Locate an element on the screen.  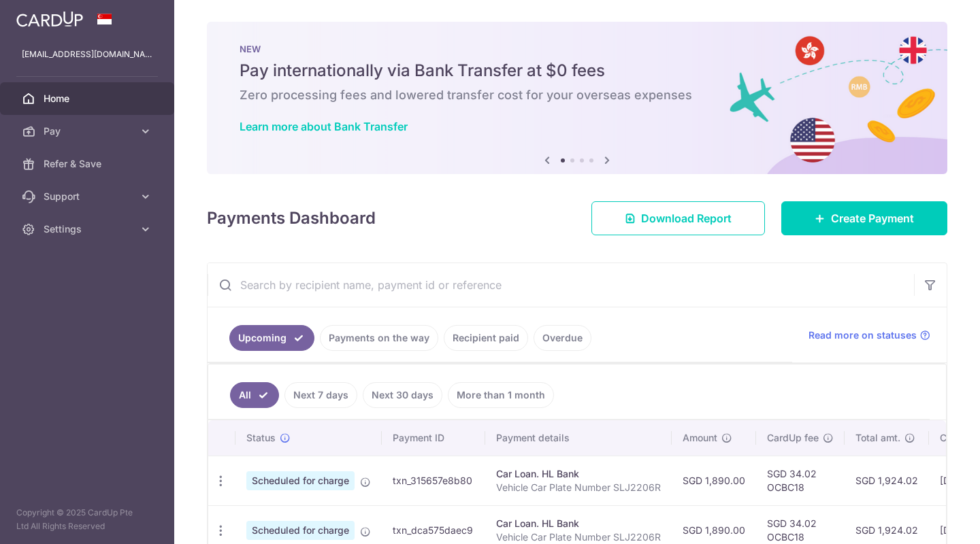
img: Bank transfer banner is located at coordinates (577, 98).